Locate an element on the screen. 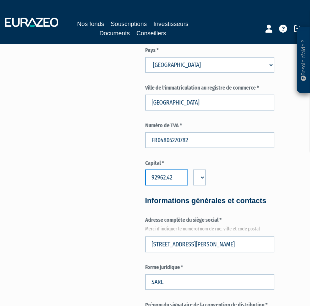 The width and height of the screenshot is (310, 306). label: Forme juridique * is located at coordinates (210, 268).